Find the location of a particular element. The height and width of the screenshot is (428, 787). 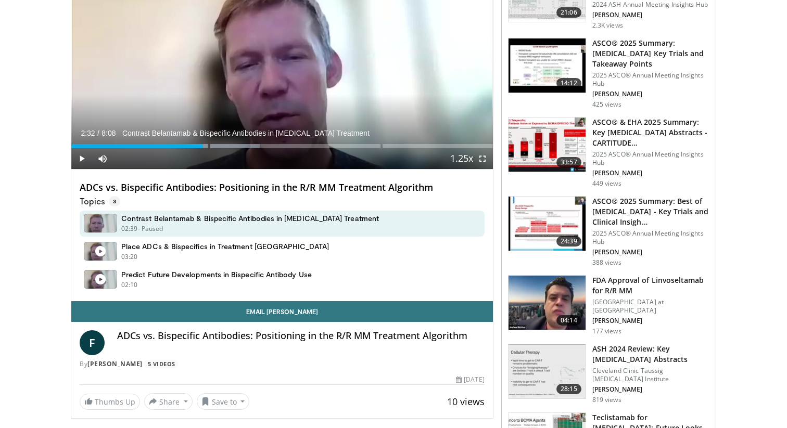

span: 04:14 is located at coordinates (569, 321).